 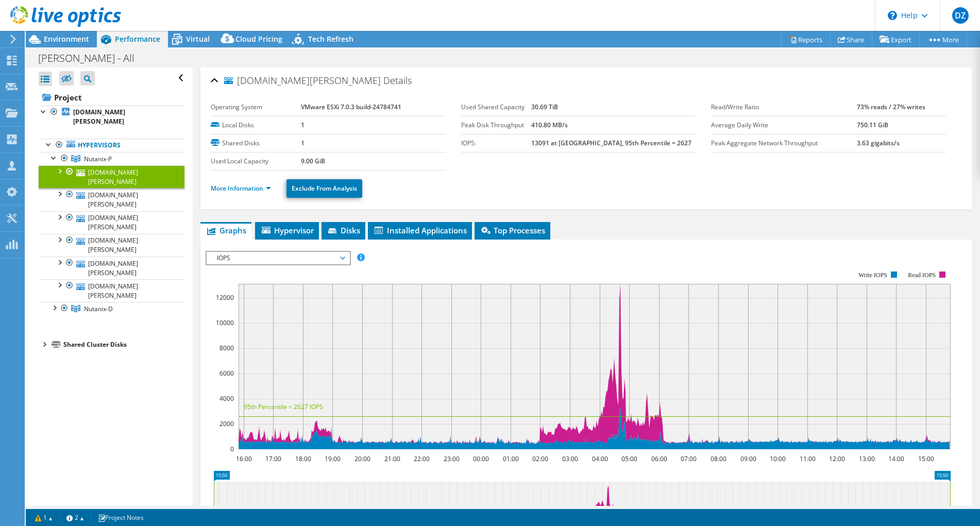 I want to click on text: 03:00, so click(x=570, y=458).